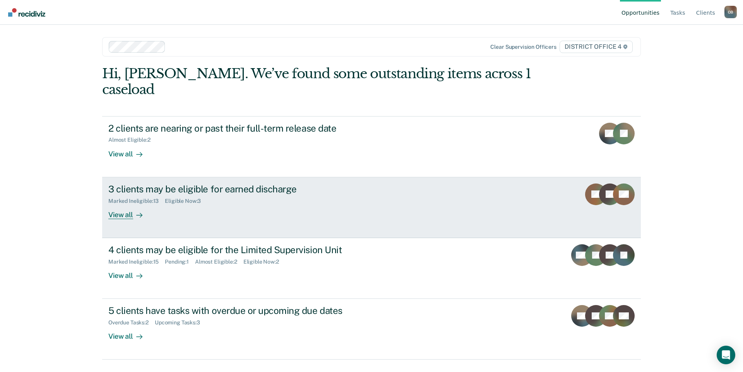 This screenshot has height=372, width=743. Describe the element at coordinates (372, 329) in the screenshot. I see `a: 5 clients have tasks with overdue or upcoming due datesOverdue Tasks:2Upcoming Tasks:3View all` at that location.